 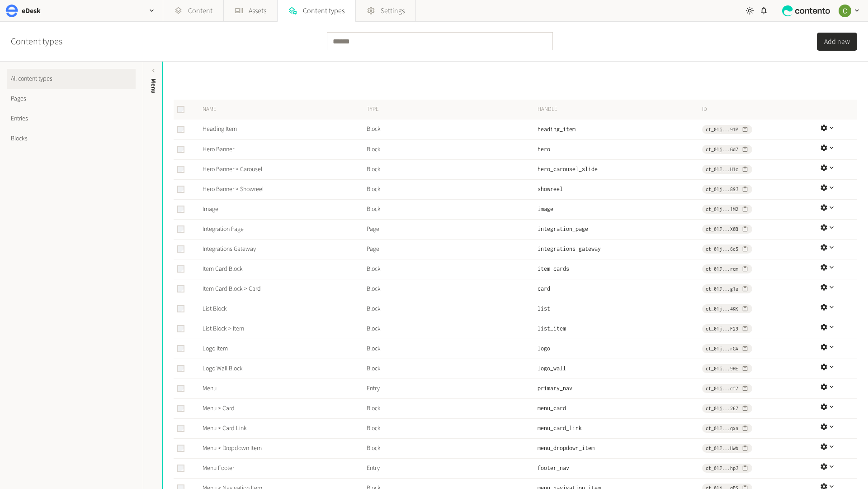 What do you see at coordinates (723, 269) in the screenshot?
I see `span: ct_01J...rcm` at bounding box center [723, 269].